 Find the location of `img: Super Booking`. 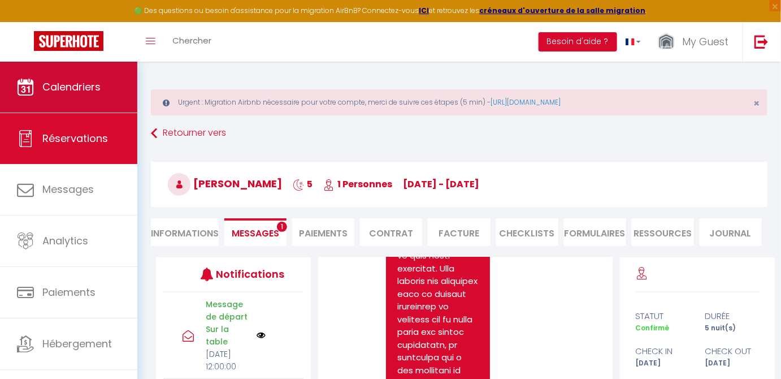

img: Super Booking is located at coordinates (68, 41).